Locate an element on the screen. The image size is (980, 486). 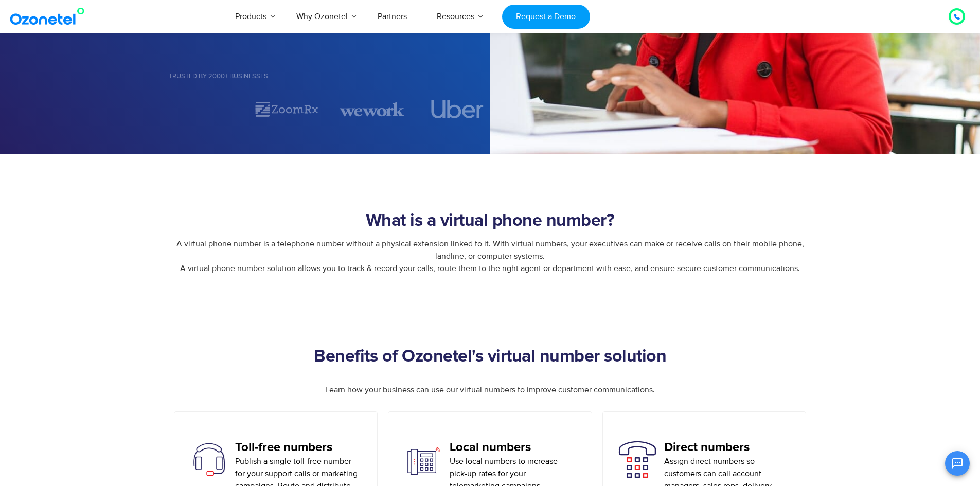
span: A virtual phone number is a telephone number without a physical extension linked to it. With virt... is located at coordinates (490, 257).